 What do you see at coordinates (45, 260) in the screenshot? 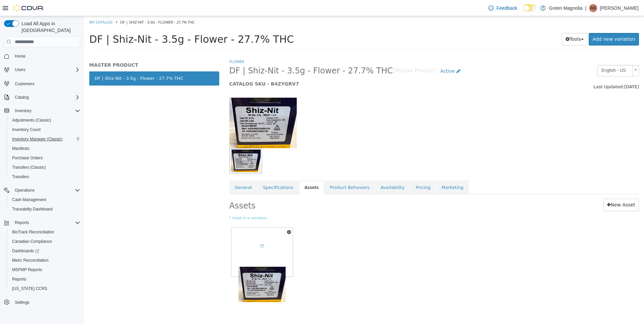
I see `button: Metrc Reconciliation` at bounding box center [45, 260].